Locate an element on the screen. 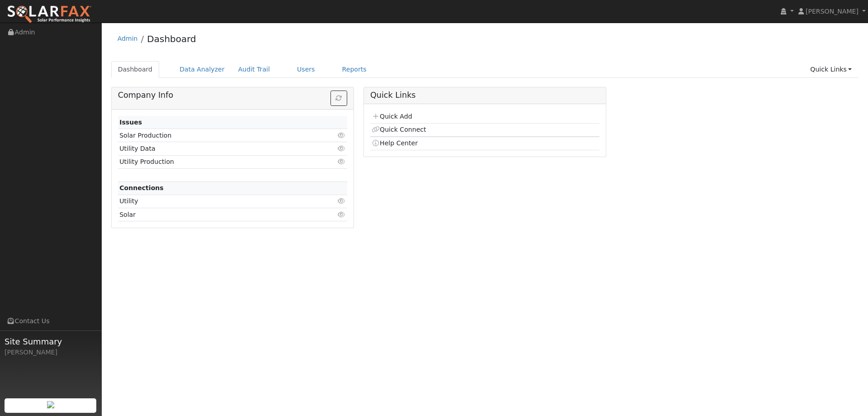 The height and width of the screenshot is (416, 868). strong: Issues is located at coordinates (131, 122).